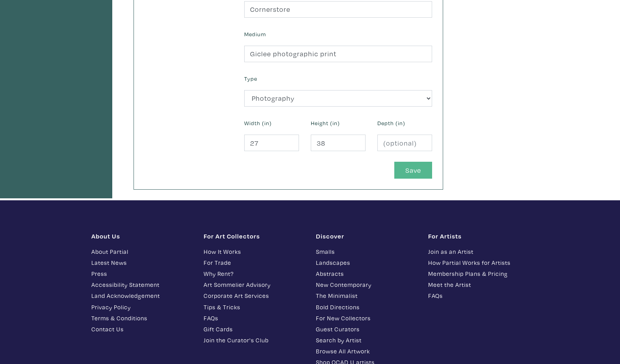 The image size is (620, 364). Describe the element at coordinates (478, 251) in the screenshot. I see `a: Join as an Artist` at that location.